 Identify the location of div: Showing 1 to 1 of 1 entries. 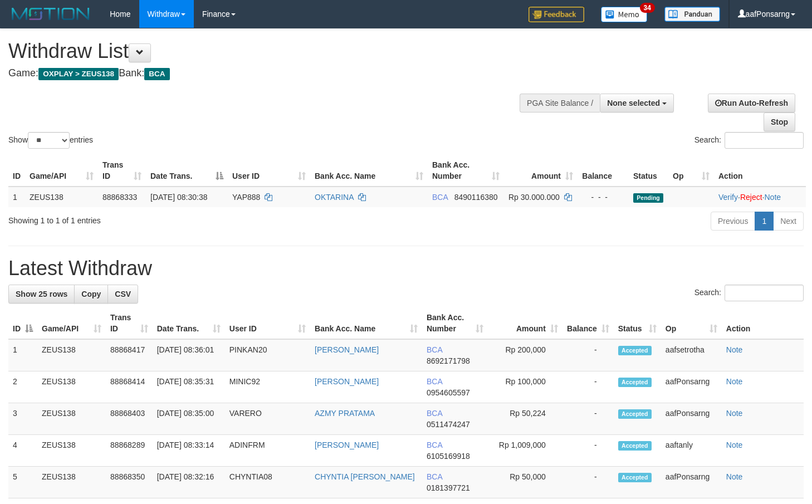
(169, 218).